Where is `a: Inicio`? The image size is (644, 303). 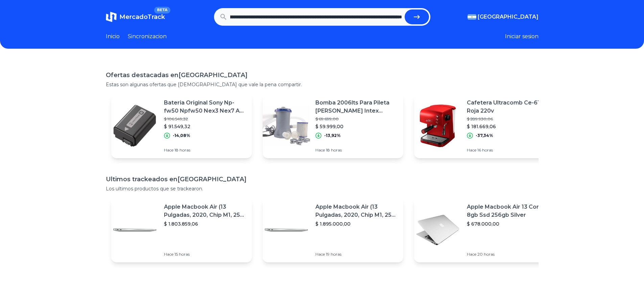
a: Inicio is located at coordinates (113, 37).